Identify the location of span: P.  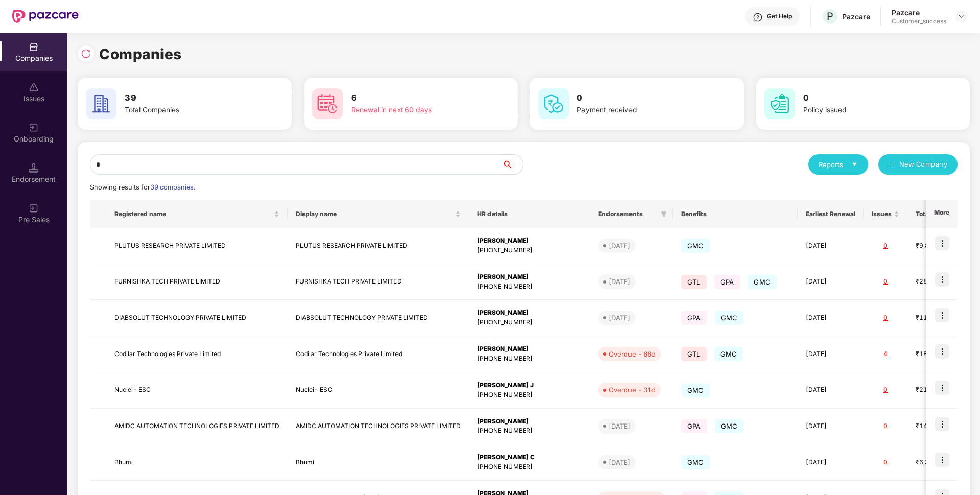
(830, 16).